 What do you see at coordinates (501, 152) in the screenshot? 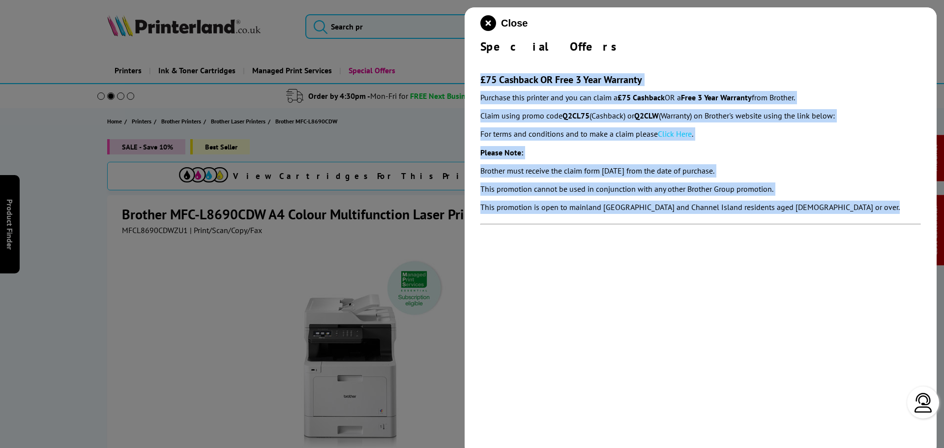
I see `strong: Please Note:` at bounding box center [501, 152].